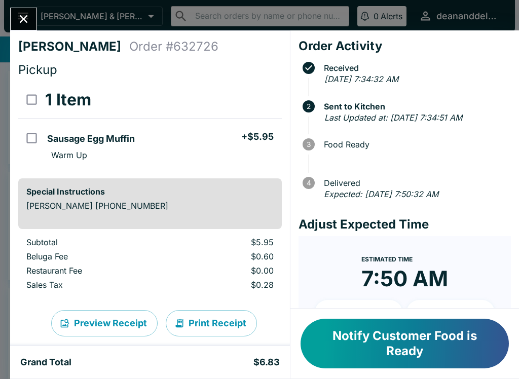 The width and height of the screenshot is (519, 379). What do you see at coordinates (96, 285) in the screenshot?
I see `p: Sales Tax` at bounding box center [96, 285].